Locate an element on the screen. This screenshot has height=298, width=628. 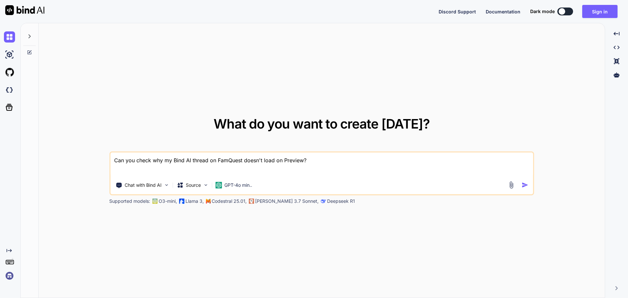
img: githubLight is located at coordinates (9, 72).